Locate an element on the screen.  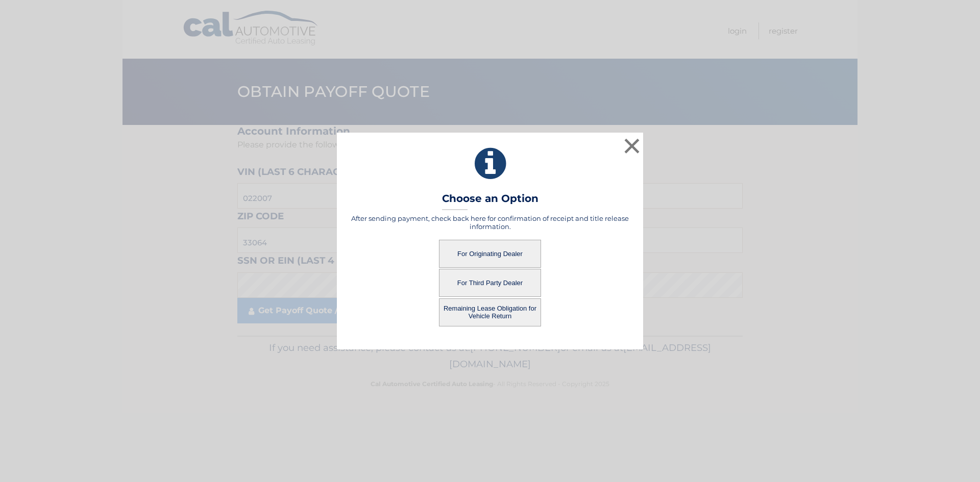
button: Remaining Lease Obligation for Vehicle Return is located at coordinates (490, 312).